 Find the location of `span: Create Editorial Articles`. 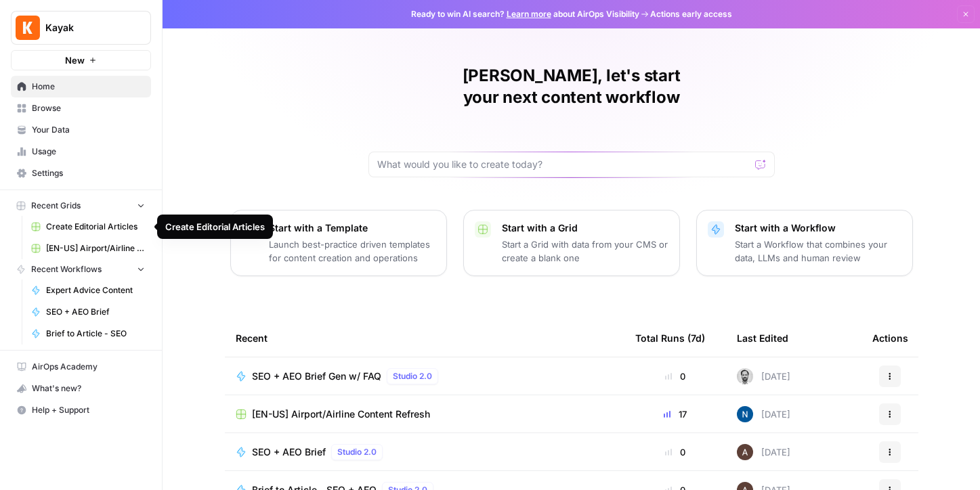

span: Create Editorial Articles is located at coordinates (96, 227).